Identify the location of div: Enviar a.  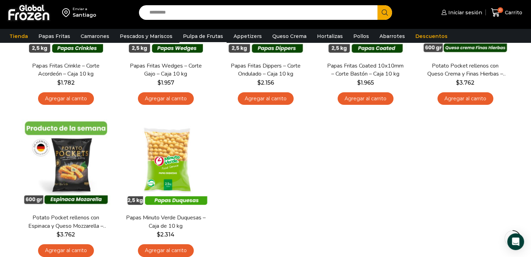
(84, 9).